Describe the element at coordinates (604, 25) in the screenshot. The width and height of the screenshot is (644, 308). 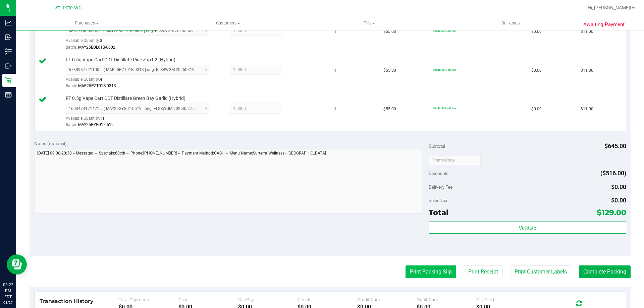
I see `span: Awaiting Payment` at that location.